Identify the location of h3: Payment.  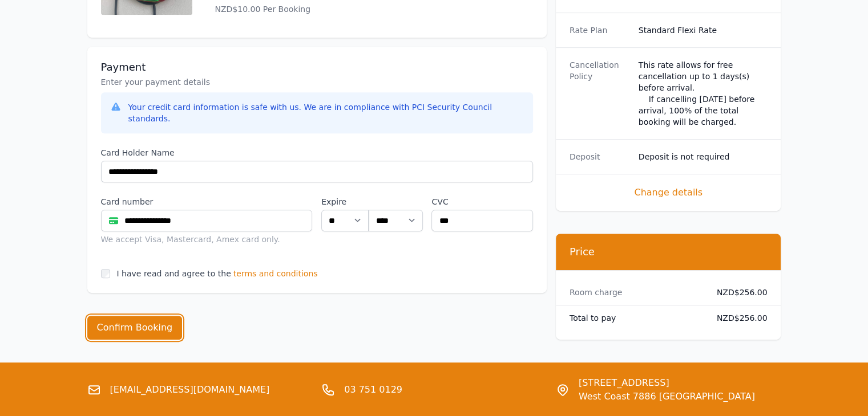
(316, 68).